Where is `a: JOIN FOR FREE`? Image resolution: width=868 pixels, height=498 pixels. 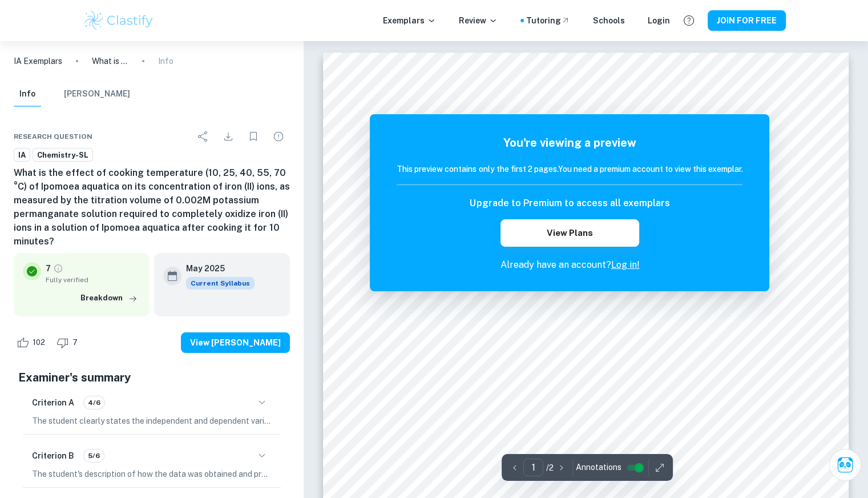 a: JOIN FOR FREE is located at coordinates (746, 20).